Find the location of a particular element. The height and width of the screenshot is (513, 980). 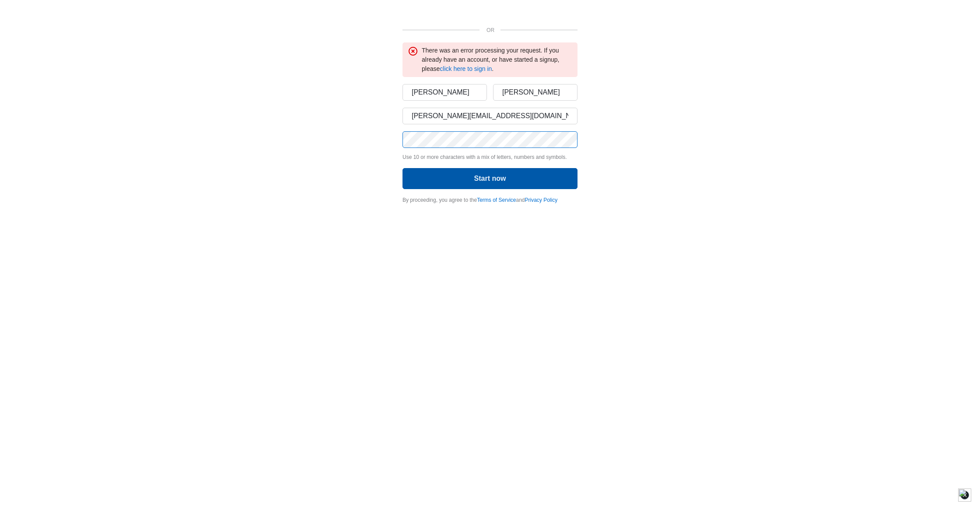

button: Start now is located at coordinates (490, 178).